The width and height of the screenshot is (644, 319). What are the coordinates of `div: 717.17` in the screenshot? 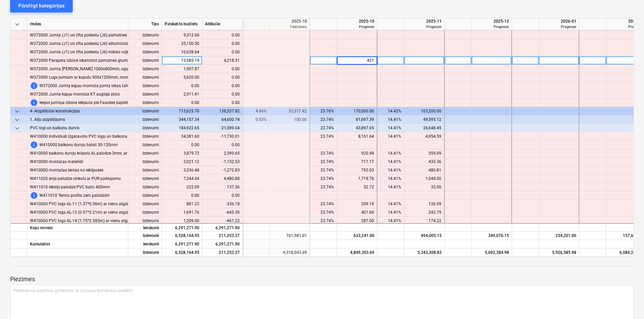 It's located at (357, 161).